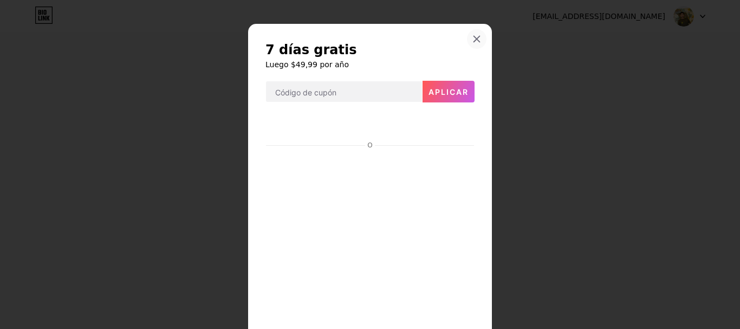 Image resolution: width=740 pixels, height=329 pixels. What do you see at coordinates (344, 92) in the screenshot?
I see `input: Código de cupón` at bounding box center [344, 92].